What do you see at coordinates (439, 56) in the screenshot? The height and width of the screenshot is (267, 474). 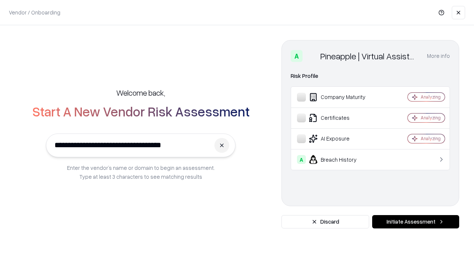 I see `button: More info` at bounding box center [439, 56].